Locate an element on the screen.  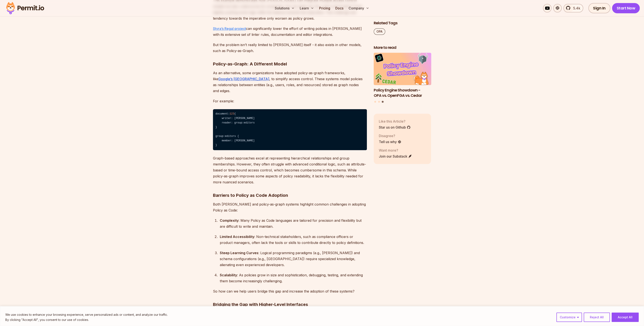
div: : Non-technical stakeholders, such as compliance officers or product managers, often lack the too... is located at coordinates (293, 240).